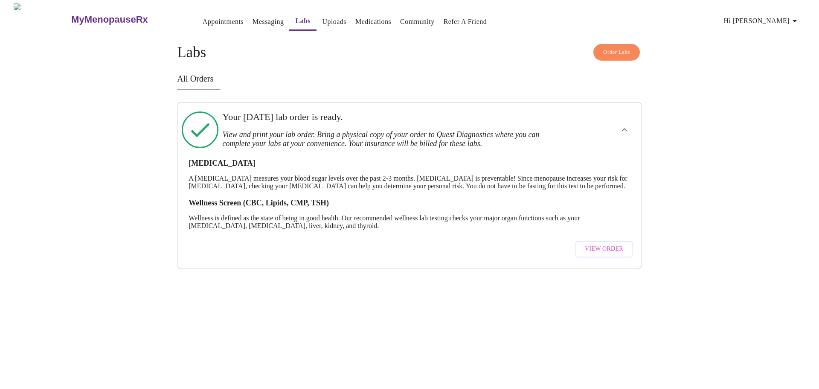 This screenshot has width=819, height=389. I want to click on button: Messaging, so click(268, 22).